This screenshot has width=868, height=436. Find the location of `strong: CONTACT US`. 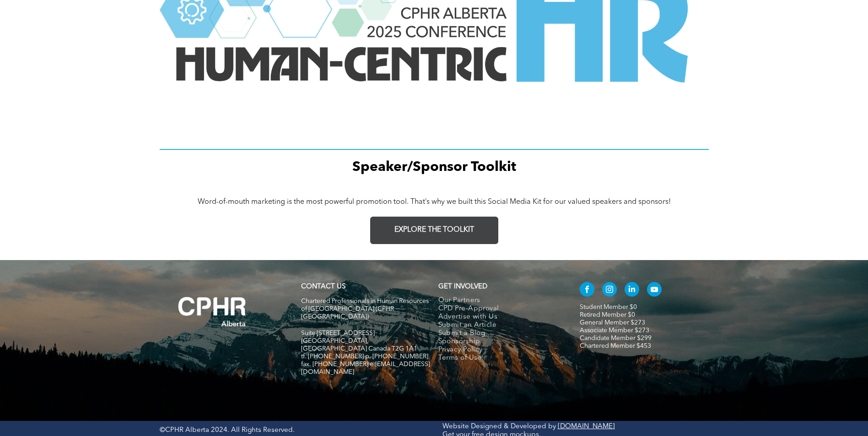

strong: CONTACT US is located at coordinates (323, 287).